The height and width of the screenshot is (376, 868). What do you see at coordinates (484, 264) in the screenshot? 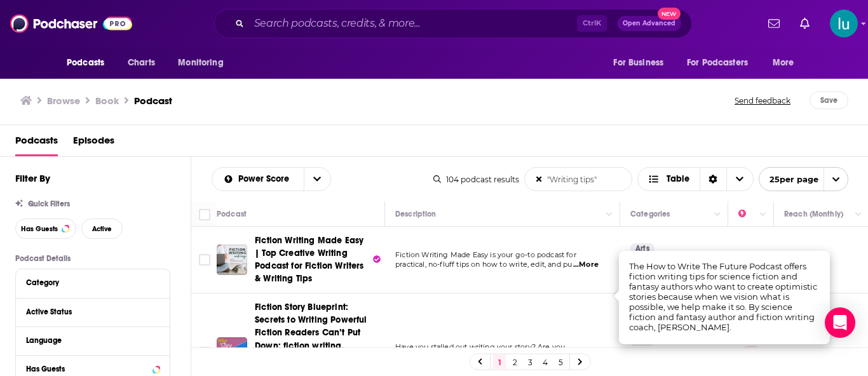
I see `span: practical, no-fluff tips on how to write, edit, and pu` at bounding box center [484, 264].